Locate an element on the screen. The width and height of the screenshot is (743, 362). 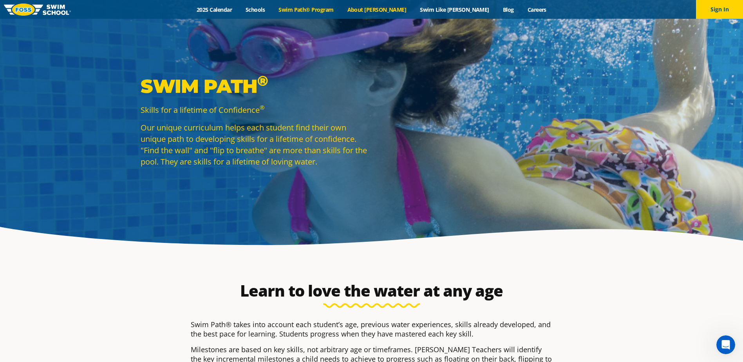
a: Careers is located at coordinates (536, 9).